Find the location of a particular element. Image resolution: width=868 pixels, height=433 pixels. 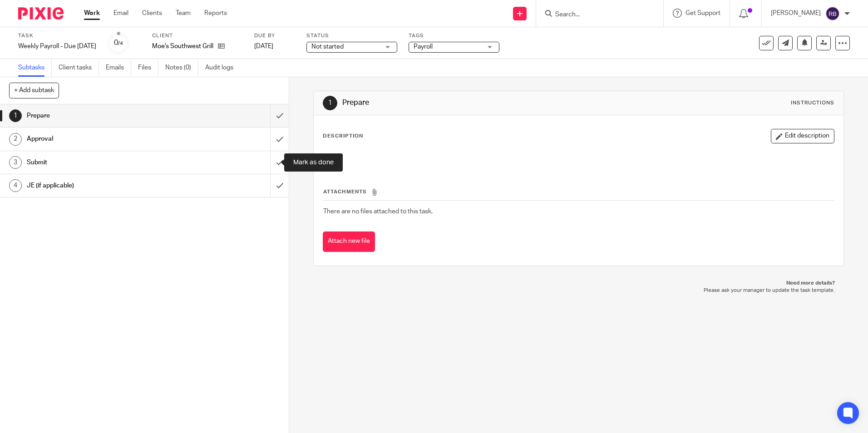

a: Team is located at coordinates (183, 13).